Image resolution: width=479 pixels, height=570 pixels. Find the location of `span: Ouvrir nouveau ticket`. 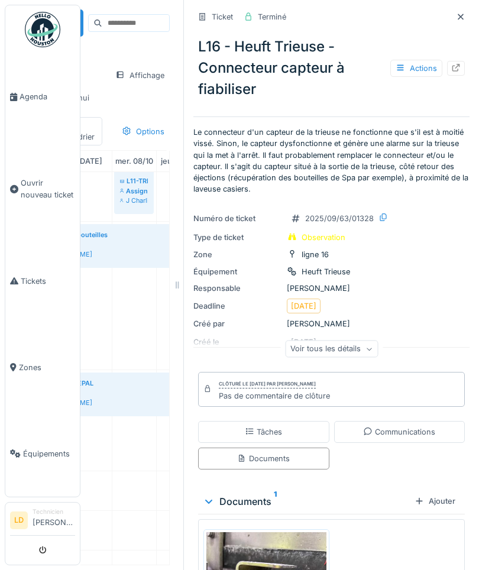

span: Ouvrir nouveau ticket is located at coordinates (48, 189).